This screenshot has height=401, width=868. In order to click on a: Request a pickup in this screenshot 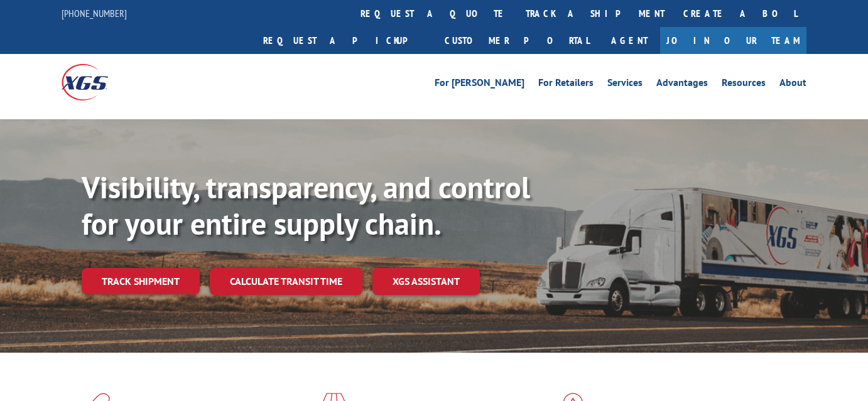, I will do `click(344, 40)`.